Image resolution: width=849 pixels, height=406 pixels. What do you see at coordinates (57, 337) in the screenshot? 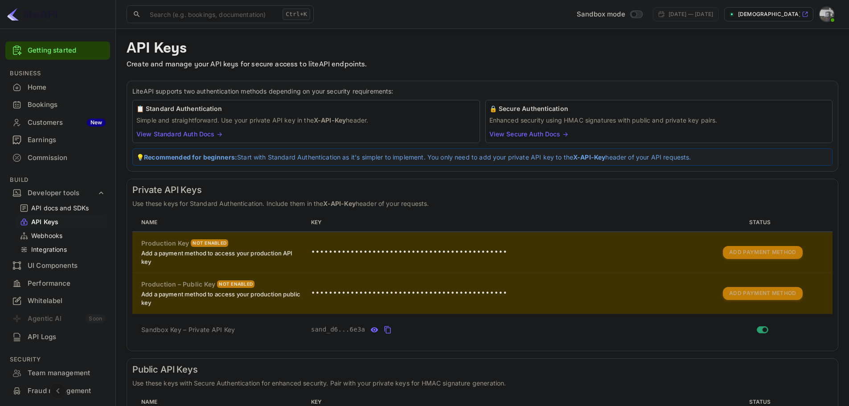
I see `a: API Logs` at bounding box center [57, 337].